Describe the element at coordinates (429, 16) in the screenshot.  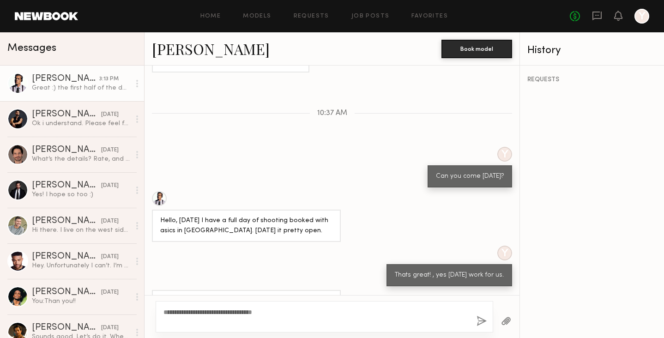
I see `a: Favorites` at that location.